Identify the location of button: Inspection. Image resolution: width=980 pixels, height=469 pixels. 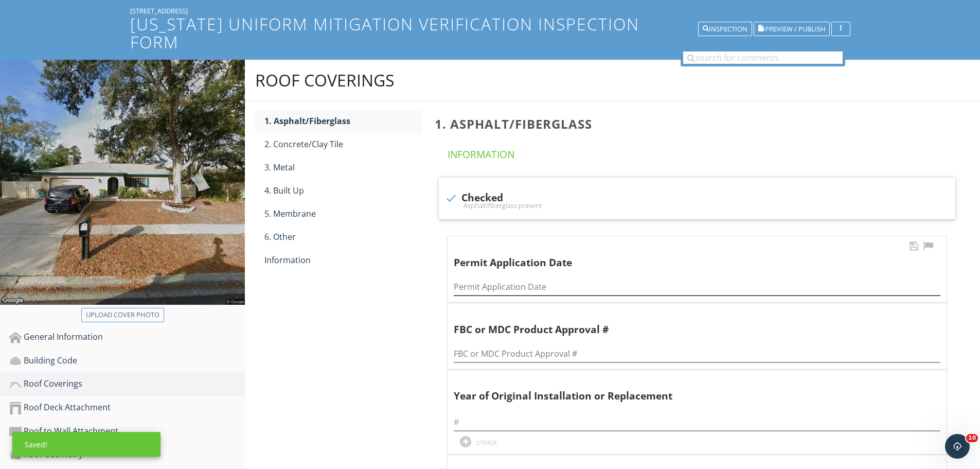
(725, 30).